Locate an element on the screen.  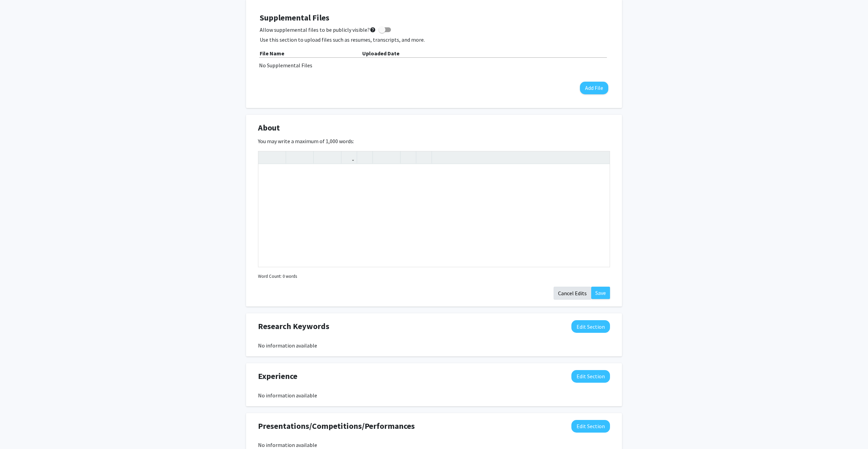
button: Insert Image is located at coordinates (364, 157).